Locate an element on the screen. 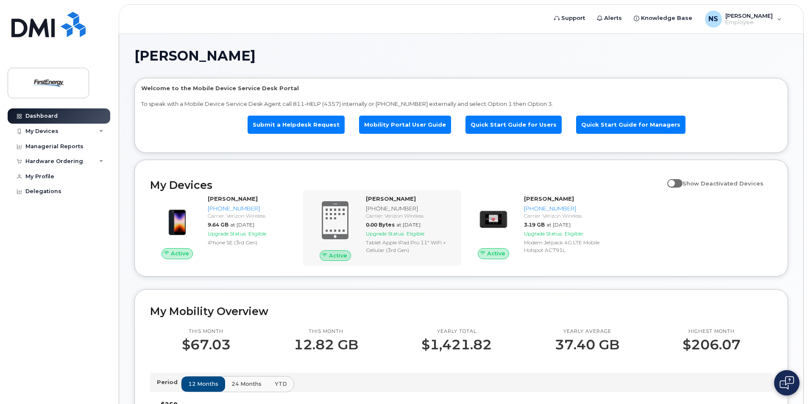 The height and width of the screenshot is (404, 808). p: Highest month is located at coordinates (711, 332).